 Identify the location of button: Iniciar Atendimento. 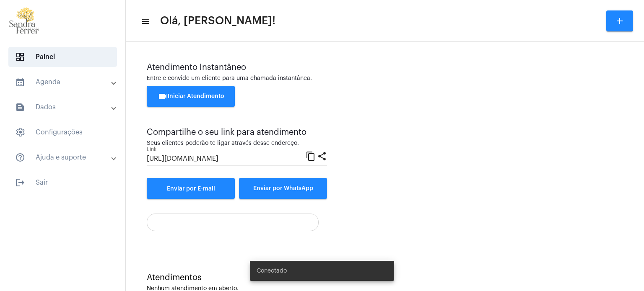
(191, 96).